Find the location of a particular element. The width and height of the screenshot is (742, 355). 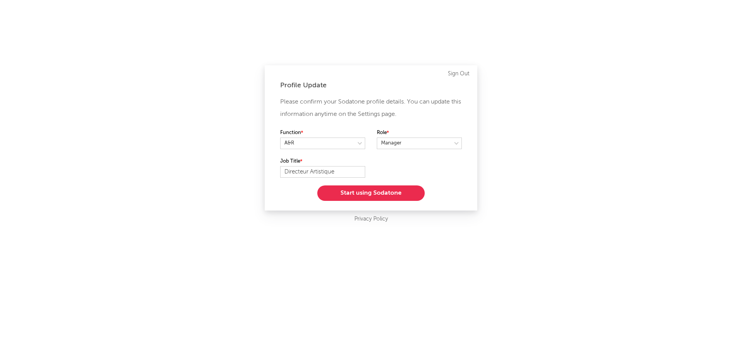

a: Privacy Policy is located at coordinates (371, 219).